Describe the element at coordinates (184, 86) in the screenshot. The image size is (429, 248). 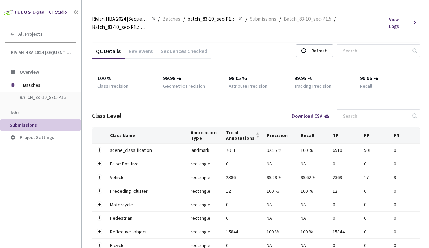
I see `div: Geometric Precision` at that location.